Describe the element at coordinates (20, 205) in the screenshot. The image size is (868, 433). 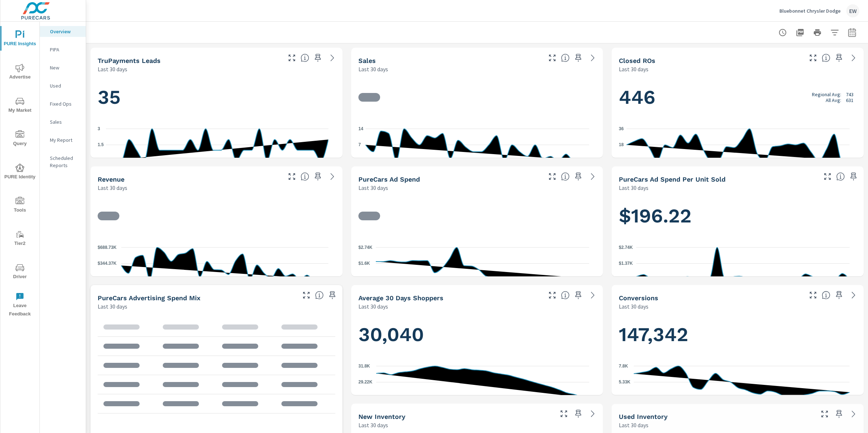
I see `span: Tools` at that location.